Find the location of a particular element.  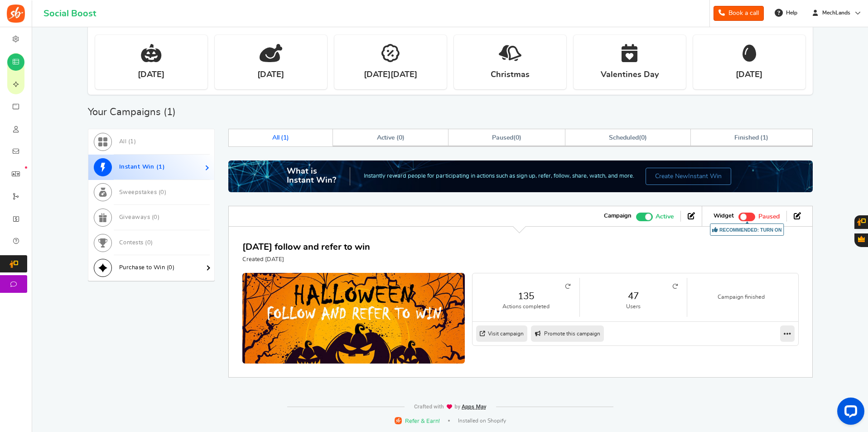

span: Help is located at coordinates (791, 13).